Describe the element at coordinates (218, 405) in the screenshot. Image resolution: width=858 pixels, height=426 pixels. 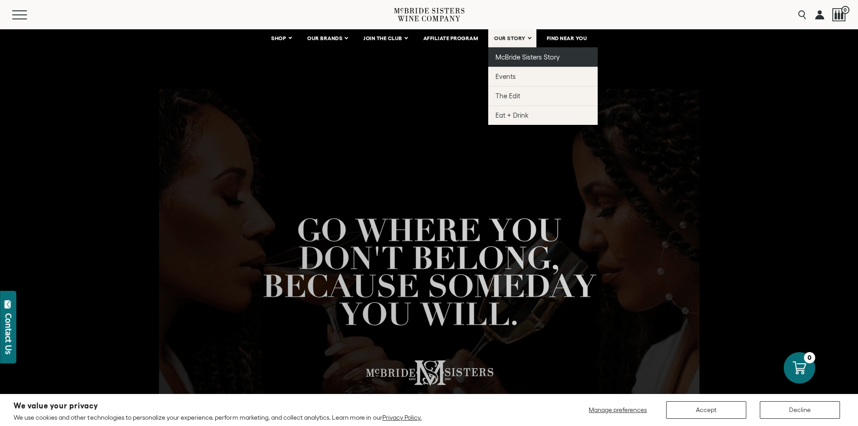
I see `h2: We value your privacy` at that location.